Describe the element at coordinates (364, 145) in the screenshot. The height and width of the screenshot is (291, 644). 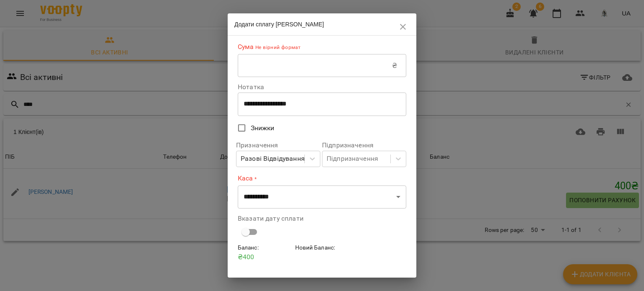
I see `label: Підпризначення` at that location.